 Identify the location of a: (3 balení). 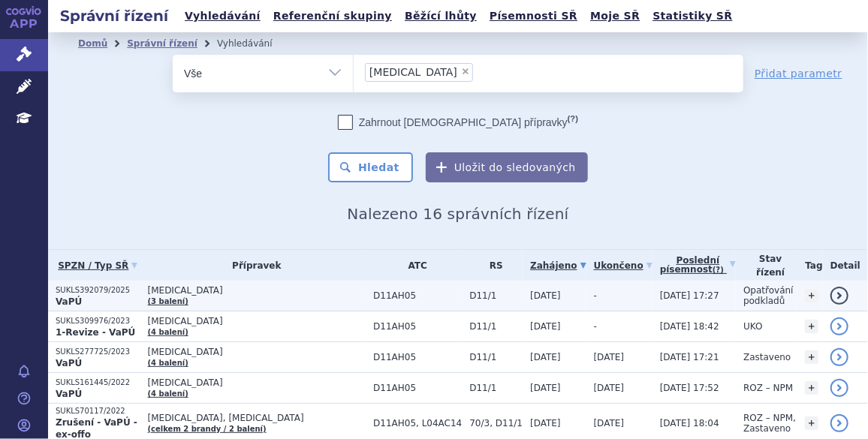
(168, 301).